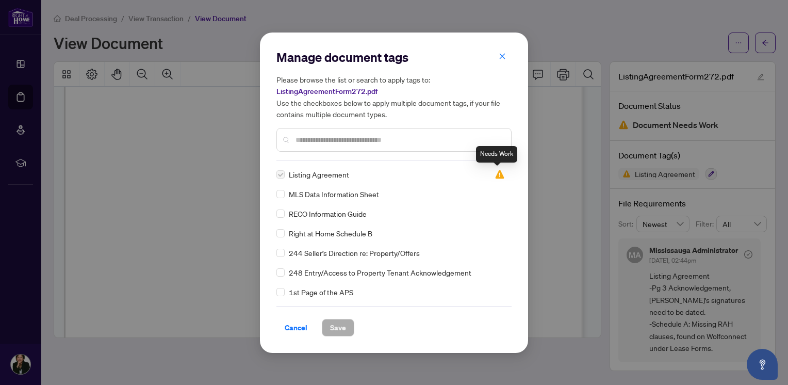 The image size is (788, 385). What do you see at coordinates (327, 91) in the screenshot?
I see `span: ListingAgreementForm272.pdf` at bounding box center [327, 91].